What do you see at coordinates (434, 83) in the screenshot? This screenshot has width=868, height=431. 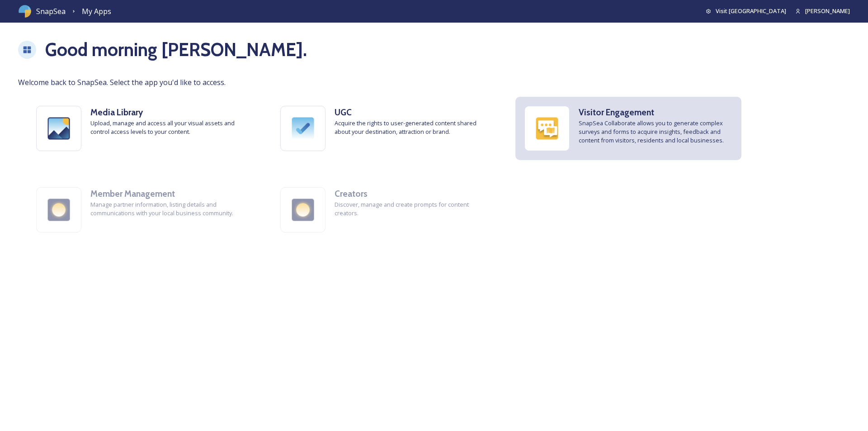 I see `span: Welcome back to SnapSea. Select the app you'd like to access.` at bounding box center [434, 83].